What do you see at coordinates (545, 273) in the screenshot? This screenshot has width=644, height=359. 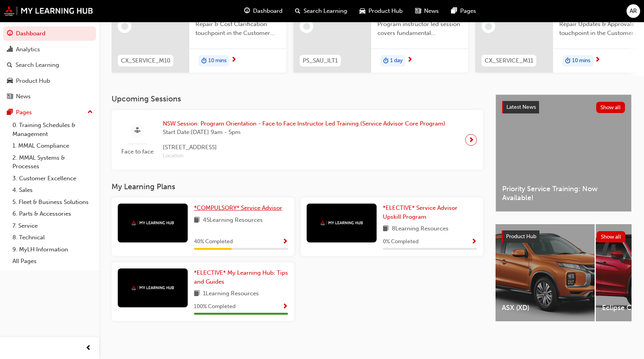 I see `a: ASX (XD)` at bounding box center [545, 273].